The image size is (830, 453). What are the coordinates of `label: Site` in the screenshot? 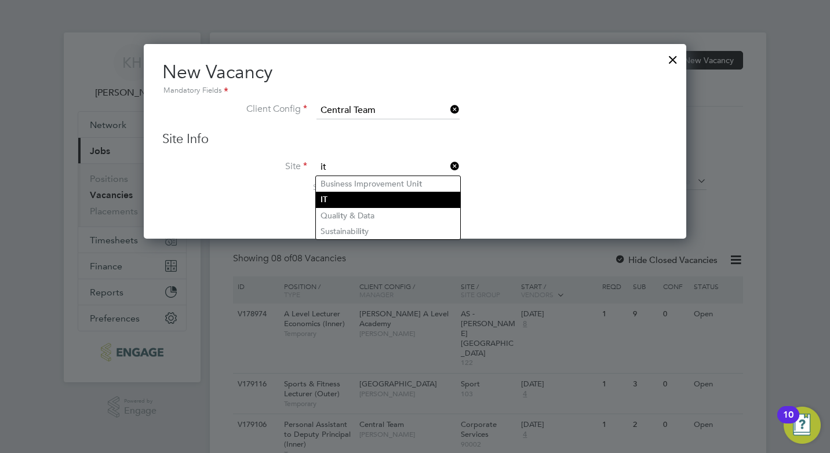 It's located at (235, 166).